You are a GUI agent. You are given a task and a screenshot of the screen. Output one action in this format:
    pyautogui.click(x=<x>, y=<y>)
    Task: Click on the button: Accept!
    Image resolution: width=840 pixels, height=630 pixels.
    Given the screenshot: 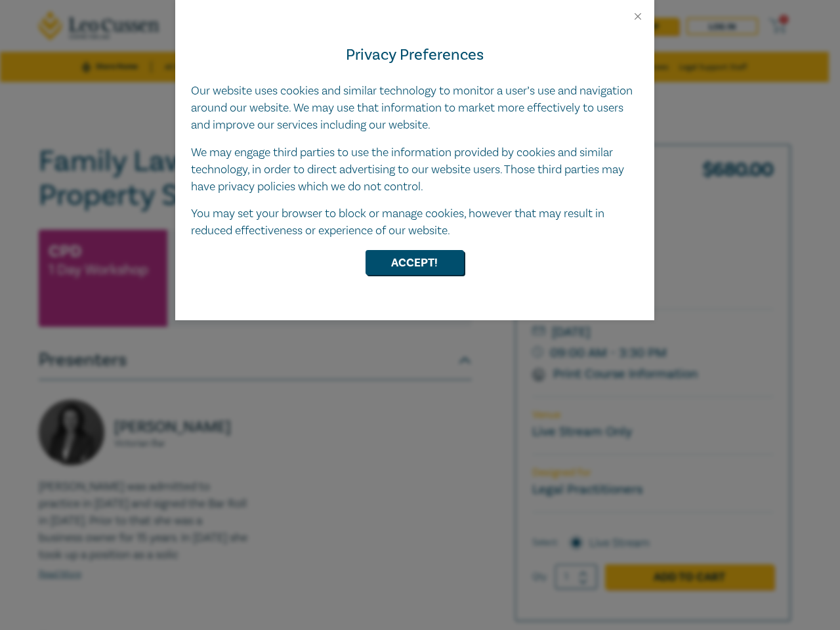 What is the action you would take?
    pyautogui.click(x=415, y=262)
    